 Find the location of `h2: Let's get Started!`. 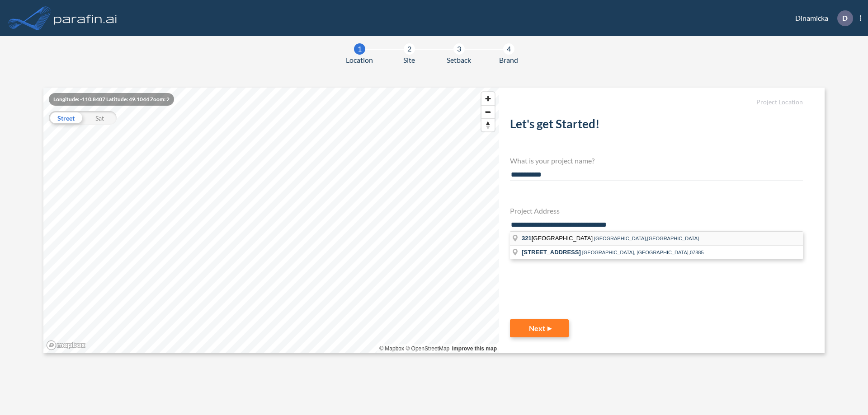

h2: Let's get Started! is located at coordinates (657, 126).